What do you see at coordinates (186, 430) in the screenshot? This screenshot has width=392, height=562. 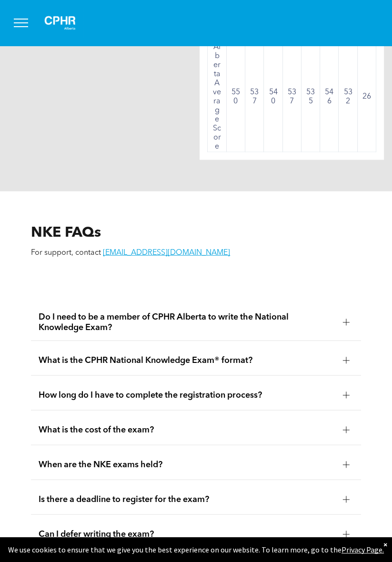 I see `span: What is the cost of the exam?` at bounding box center [186, 430].